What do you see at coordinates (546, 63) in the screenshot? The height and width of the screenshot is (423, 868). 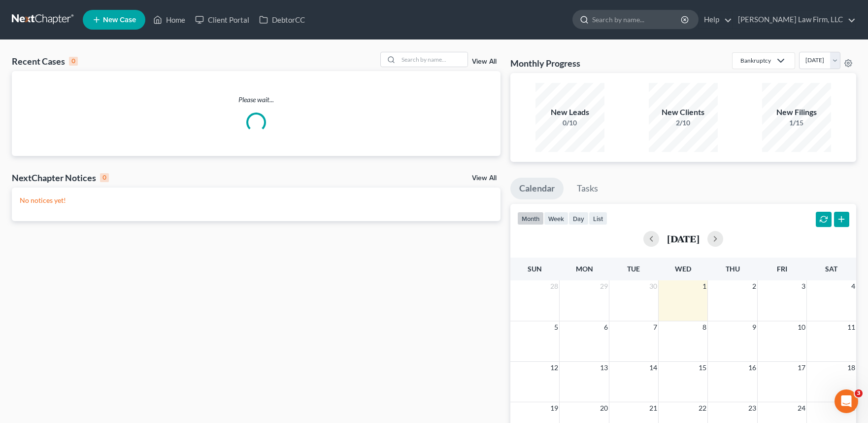 I see `h3: Monthly Progress` at bounding box center [546, 63].